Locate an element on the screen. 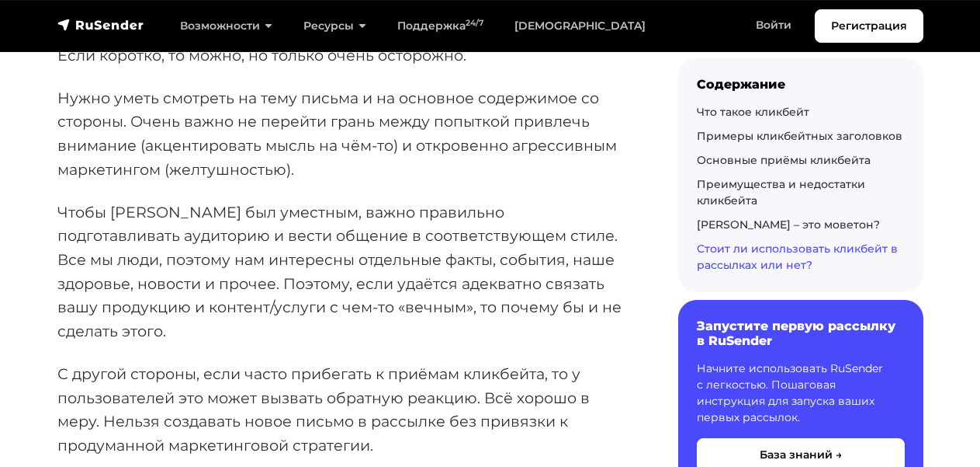 The width and height of the screenshot is (980, 467). a: Возможности is located at coordinates (225, 26).